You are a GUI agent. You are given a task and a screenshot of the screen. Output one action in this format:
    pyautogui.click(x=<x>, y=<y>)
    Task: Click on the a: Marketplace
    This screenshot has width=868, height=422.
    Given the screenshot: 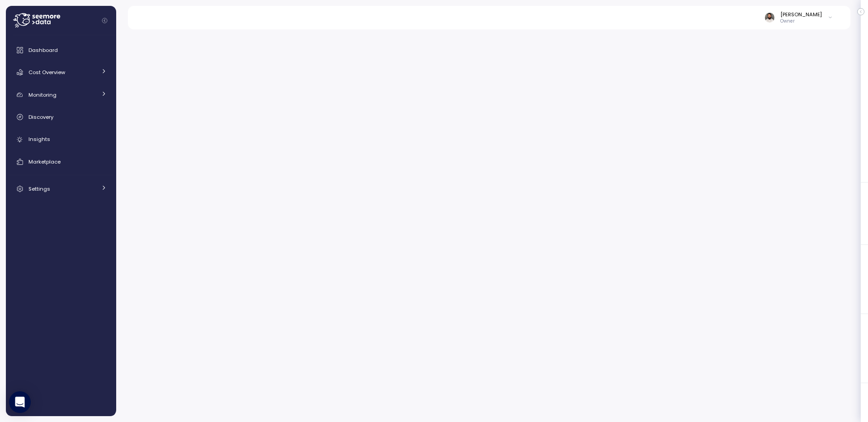 What is the action you would take?
    pyautogui.click(x=61, y=162)
    